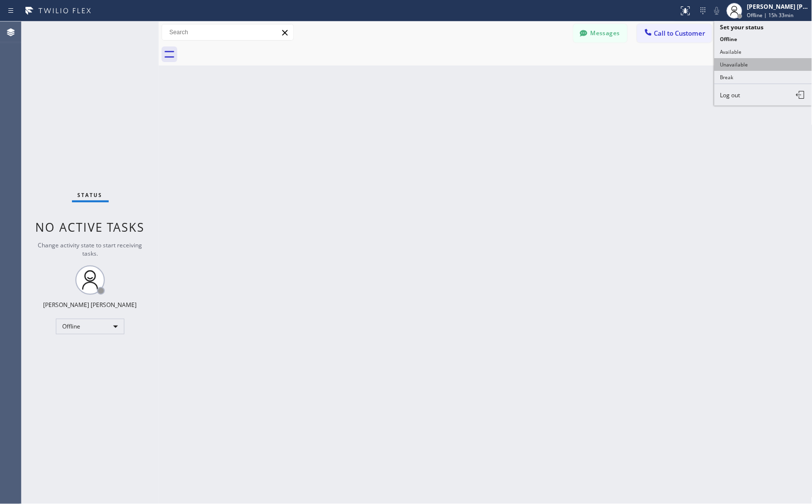 This screenshot has width=812, height=504. Describe the element at coordinates (600, 33) in the screenshot. I see `button: Messages` at that location.